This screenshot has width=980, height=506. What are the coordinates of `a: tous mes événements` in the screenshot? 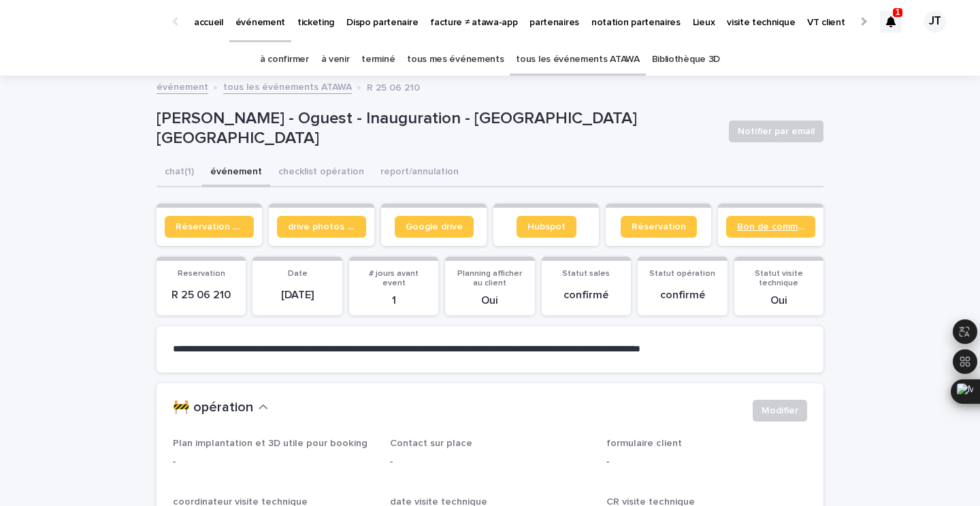 It's located at (456, 60).